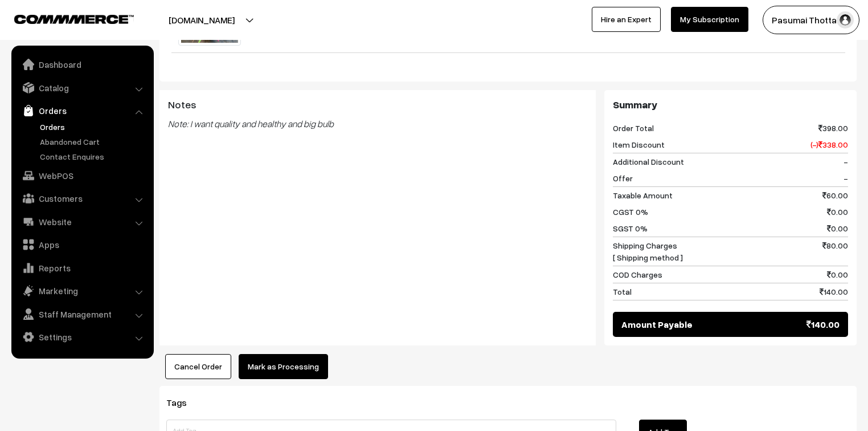 The image size is (868, 431). I want to click on span: Shipping Charges [ Shipping method ], so click(648, 252).